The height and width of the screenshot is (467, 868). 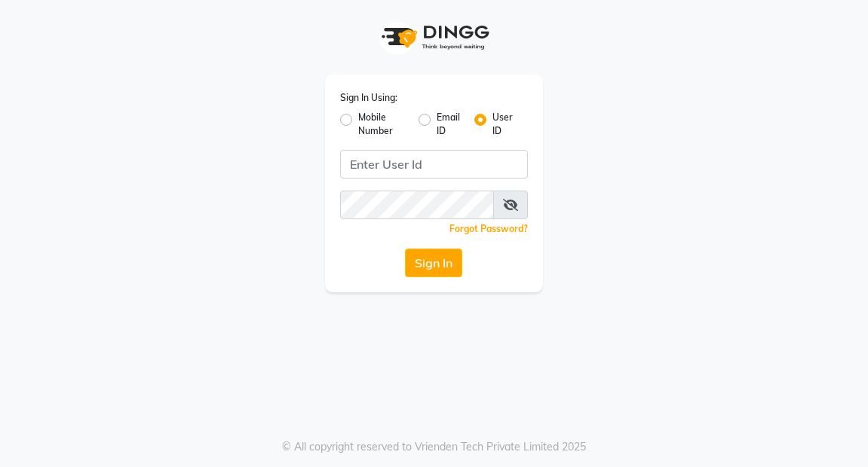 I want to click on label: Sign In Using:, so click(x=369, y=98).